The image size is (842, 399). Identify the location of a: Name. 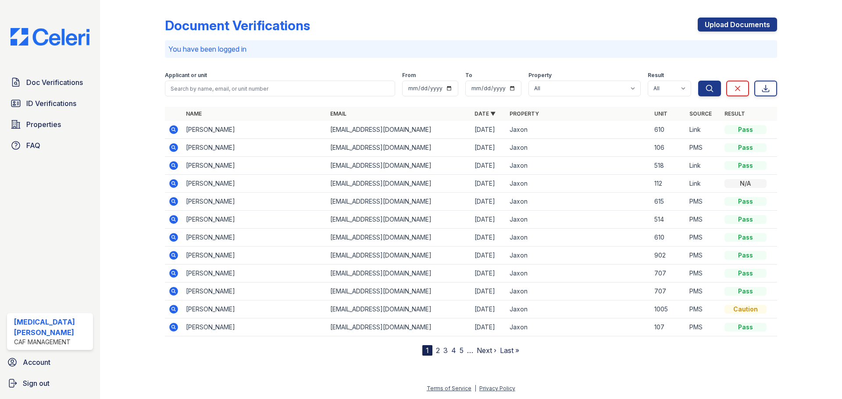
(194, 114).